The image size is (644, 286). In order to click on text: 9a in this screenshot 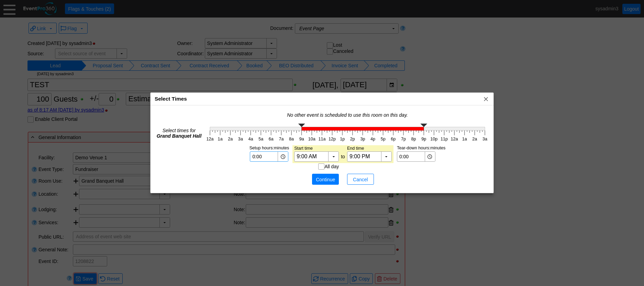, I will do `click(301, 139)`.